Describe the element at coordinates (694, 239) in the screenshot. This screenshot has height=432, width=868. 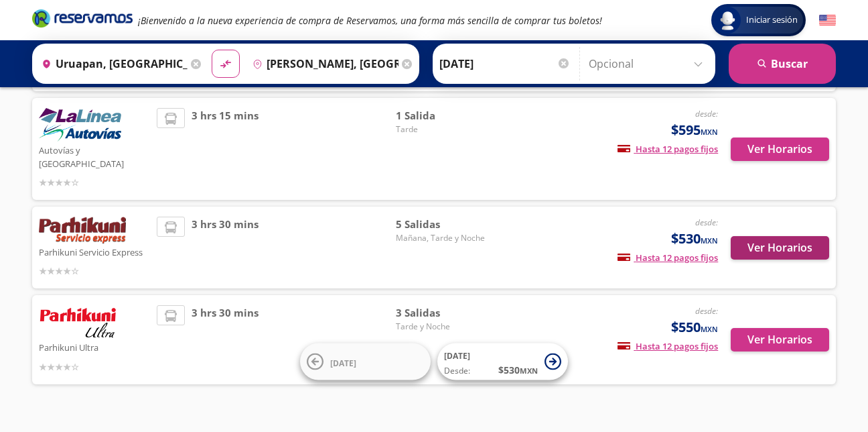
I see `span: $530` at that location.